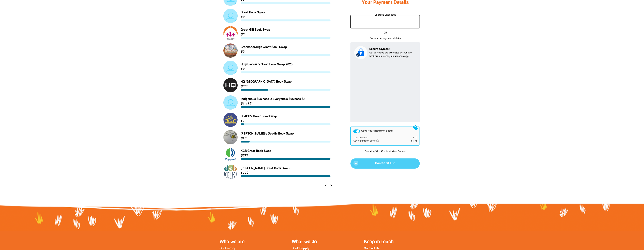 Image resolution: width=644 pixels, height=250 pixels. Describe the element at coordinates (227, 248) in the screenshot. I see `strong: Our History` at that location.